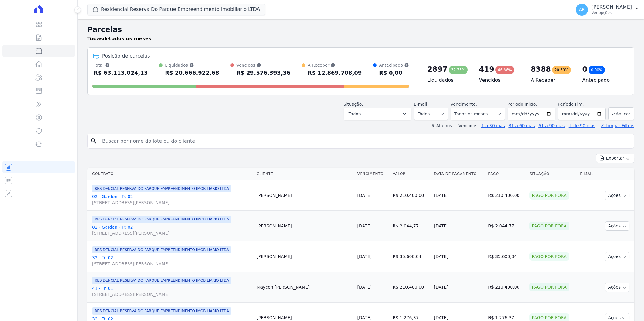  What do you see at coordinates (621, 113) in the screenshot?
I see `button: Aplicar` at bounding box center [621, 113].